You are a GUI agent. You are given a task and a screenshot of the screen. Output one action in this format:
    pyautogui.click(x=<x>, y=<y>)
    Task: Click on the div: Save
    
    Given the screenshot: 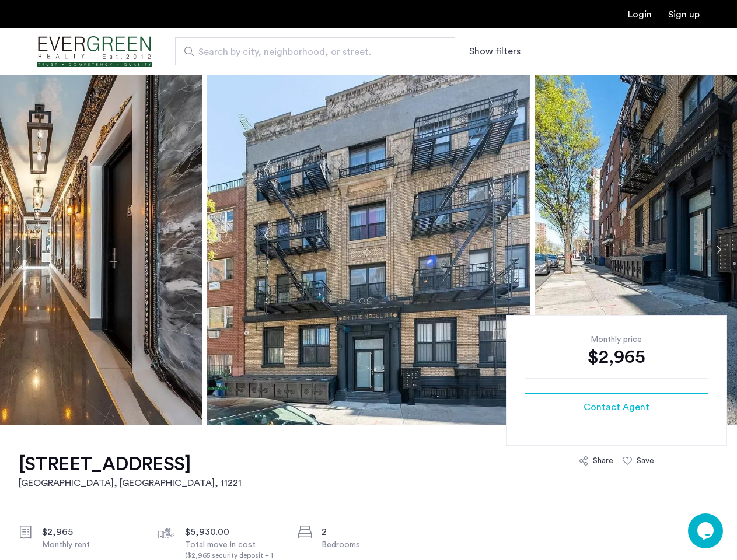 What is the action you would take?
    pyautogui.click(x=645, y=461)
    